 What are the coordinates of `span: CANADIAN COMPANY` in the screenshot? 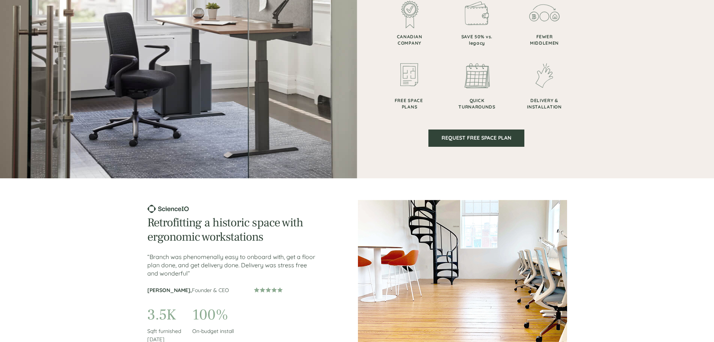 It's located at (410, 40).